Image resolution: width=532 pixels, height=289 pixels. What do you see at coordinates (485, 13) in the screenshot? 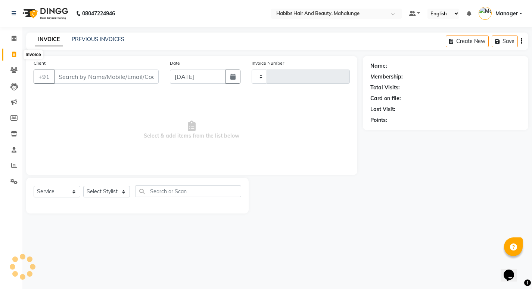
I see `img: Manager` at bounding box center [485, 13].